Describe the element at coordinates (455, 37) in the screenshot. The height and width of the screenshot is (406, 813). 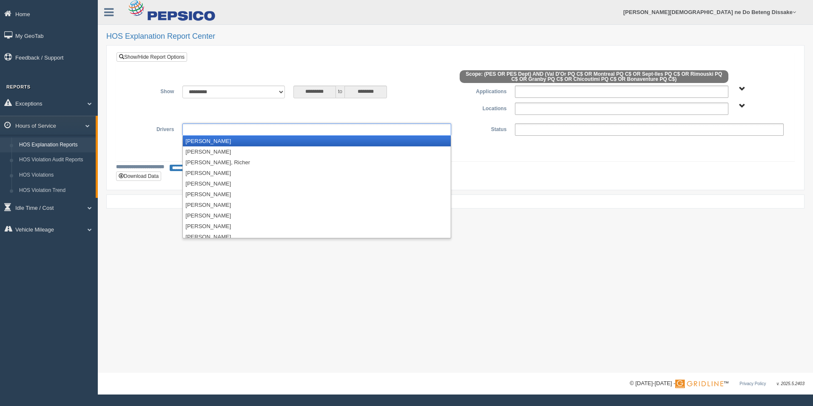
I see `h2: HOS Explanation Report Center` at that location.